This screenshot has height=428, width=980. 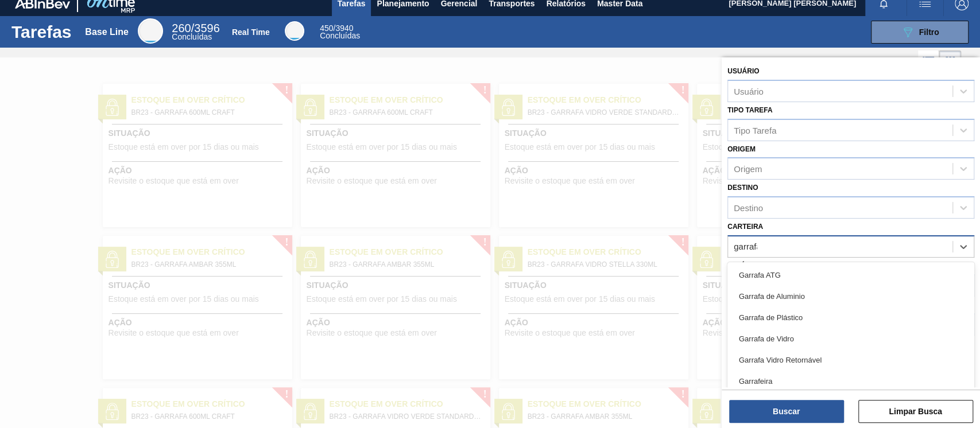 What do you see at coordinates (750, 110) in the screenshot?
I see `label: Tipo Tarefa` at bounding box center [750, 110].